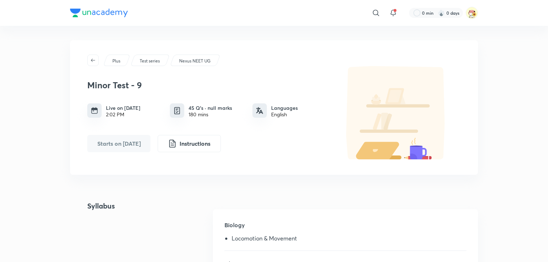 The width and height of the screenshot is (548, 262). What do you see at coordinates (208, 85) in the screenshot?
I see `h3: Minor Test - 9` at bounding box center [208, 85].